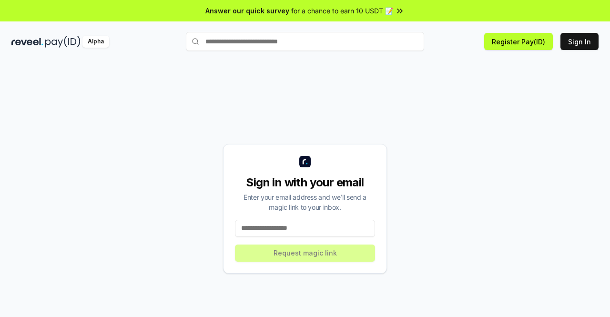 This screenshot has height=317, width=610. I want to click on img: pay_id, so click(63, 41).